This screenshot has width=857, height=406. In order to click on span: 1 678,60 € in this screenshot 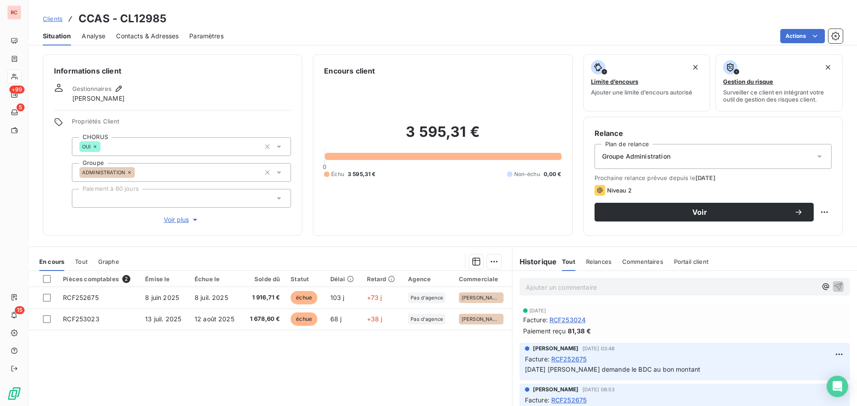, I will do `click(264, 319)`.